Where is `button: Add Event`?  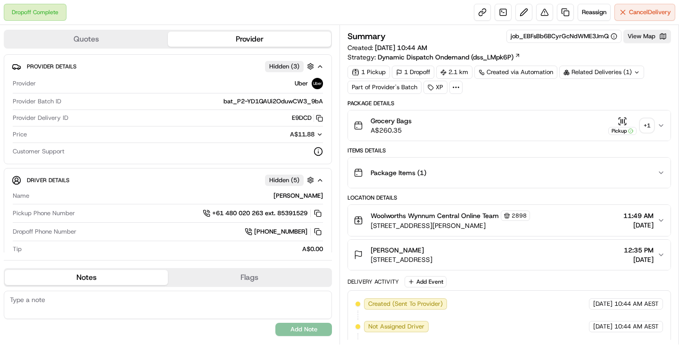
button: Add Event is located at coordinates (425, 282).